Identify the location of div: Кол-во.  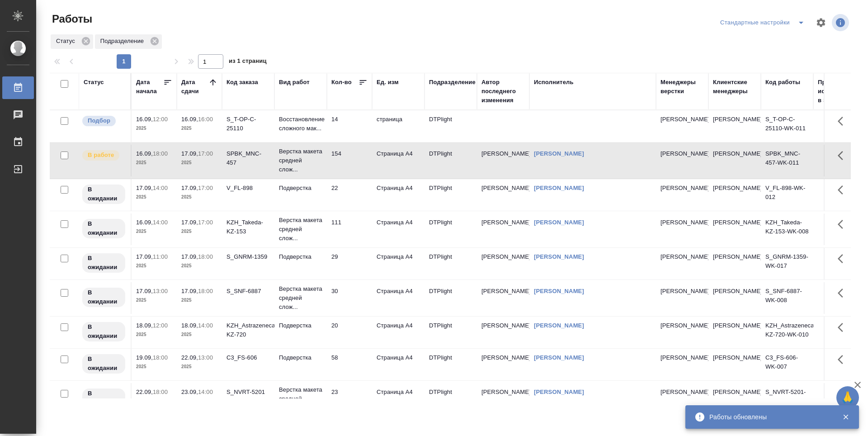
(341, 83).